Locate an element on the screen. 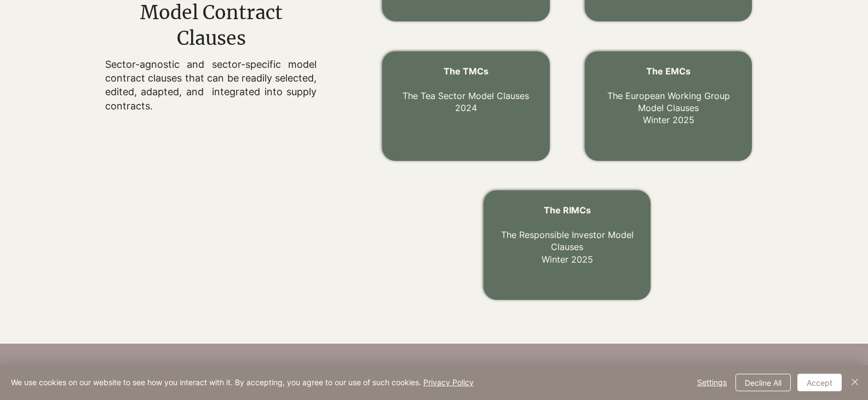 Image resolution: width=868 pixels, height=400 pixels. a: The RIMCs The Responsible Investor Model ClausesWinter 2025 is located at coordinates (567, 235).